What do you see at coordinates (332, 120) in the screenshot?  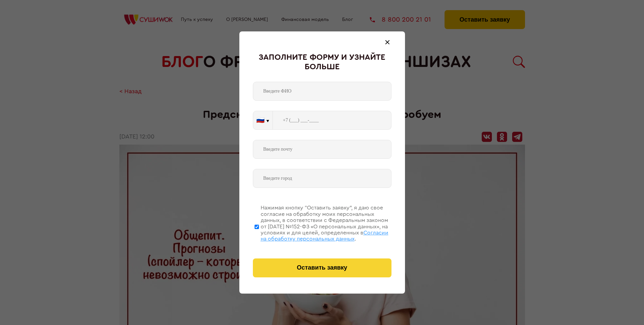 I see `input: +7 (___) ___-____` at bounding box center [332, 120].